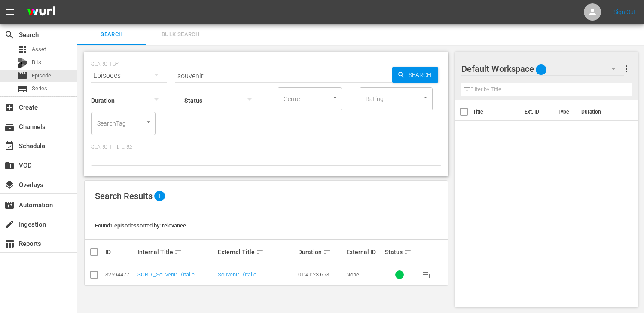  I want to click on div: Internal Title, so click(176, 252).